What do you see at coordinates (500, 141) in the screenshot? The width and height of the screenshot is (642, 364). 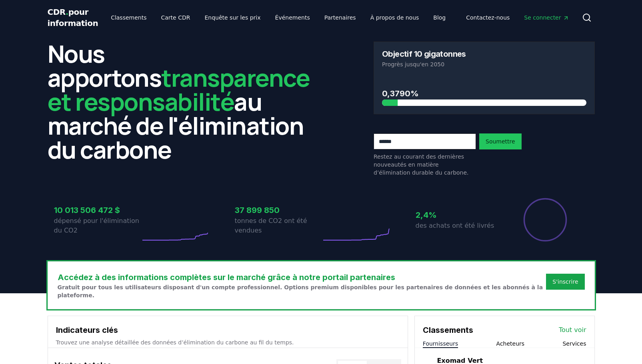 I see `font: Soumettre` at bounding box center [500, 141].